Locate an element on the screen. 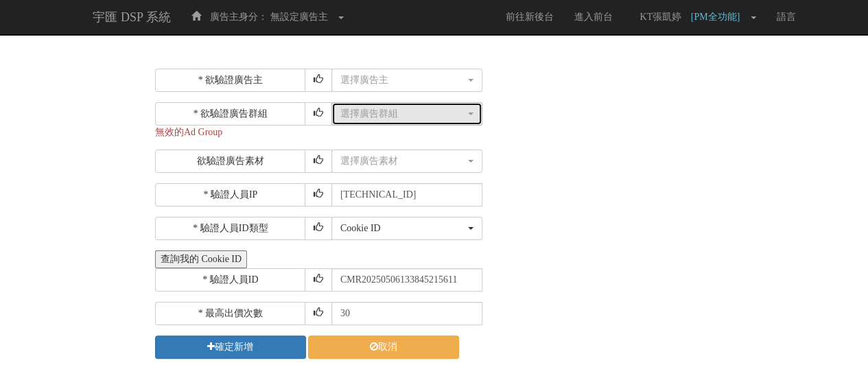 This screenshot has height=378, width=868. span: [PM全功能] is located at coordinates (719, 16).